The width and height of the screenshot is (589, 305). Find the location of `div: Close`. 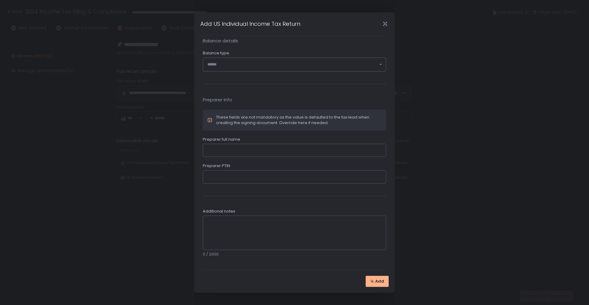

div: Close is located at coordinates (385, 24).